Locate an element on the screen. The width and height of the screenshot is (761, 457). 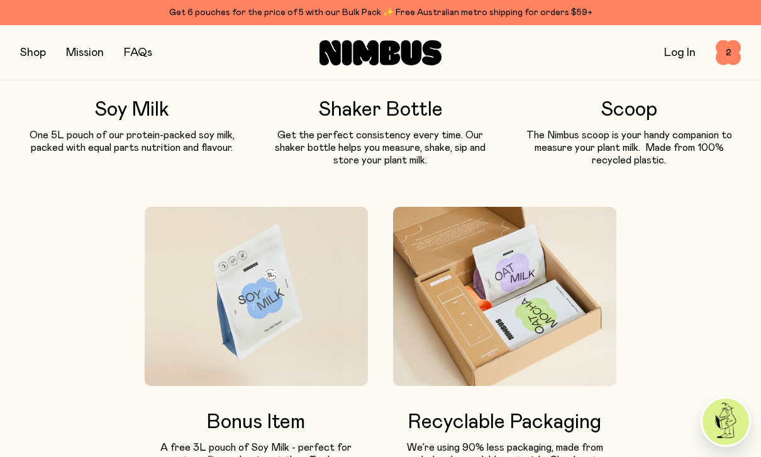
span: 2 is located at coordinates (728, 53).